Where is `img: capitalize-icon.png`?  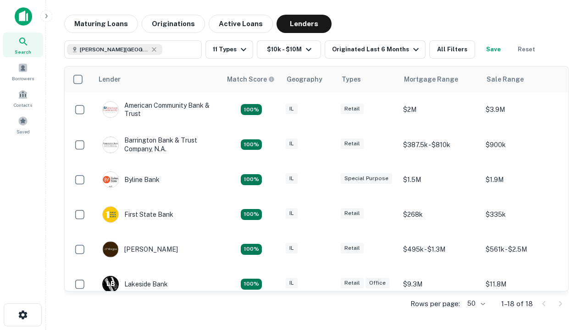
img: capitalize-icon.png is located at coordinates (23, 17).